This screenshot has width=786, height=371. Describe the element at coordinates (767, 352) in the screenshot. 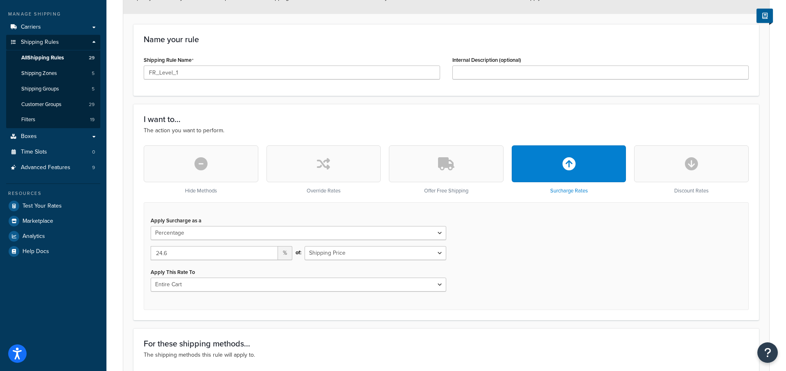

I see `button: Open Resource Center` at that location.